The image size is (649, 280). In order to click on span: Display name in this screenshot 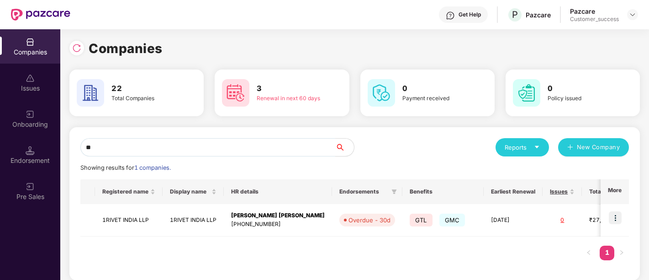, I will do `click(190, 191)`.